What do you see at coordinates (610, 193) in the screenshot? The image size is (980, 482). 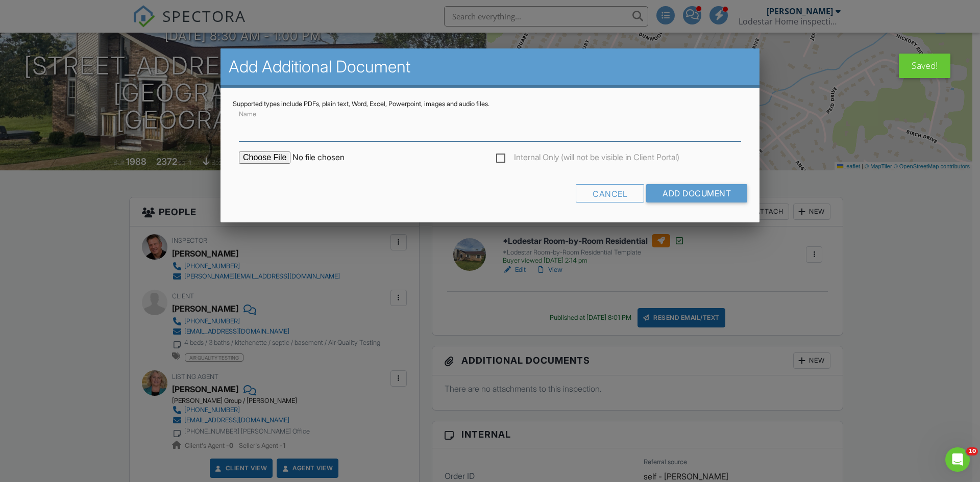 I see `div: Cancel` at bounding box center [610, 193].